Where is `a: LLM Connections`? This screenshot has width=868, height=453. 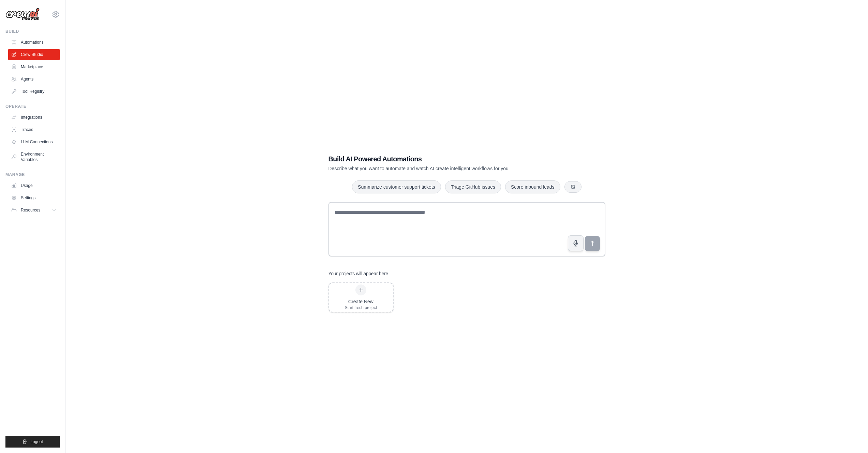
a: LLM Connections is located at coordinates (34, 142).